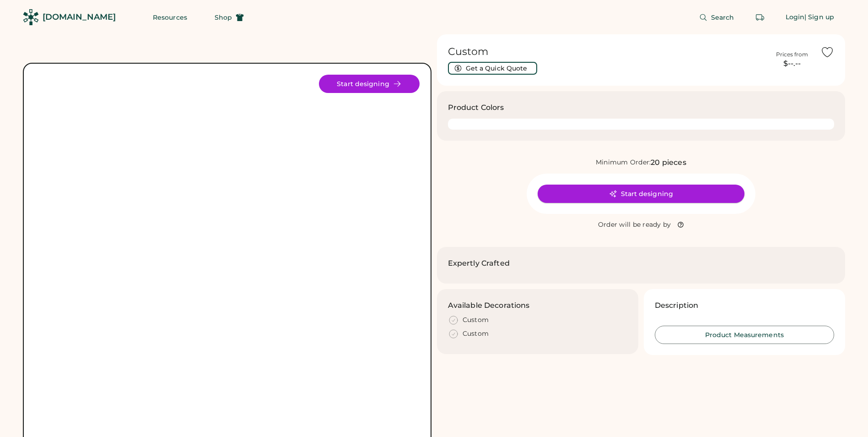  What do you see at coordinates (635, 225) in the screenshot?
I see `div: Order will be ready by` at bounding box center [635, 225].